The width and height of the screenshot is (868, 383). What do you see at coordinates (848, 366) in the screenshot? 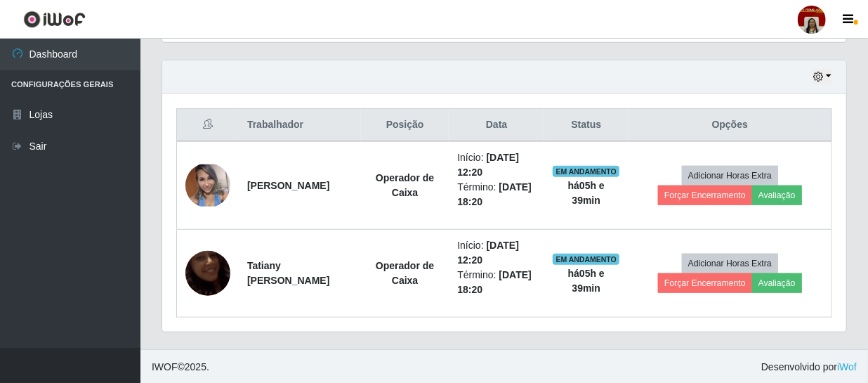
I see `a: iWof` at bounding box center [848, 366].